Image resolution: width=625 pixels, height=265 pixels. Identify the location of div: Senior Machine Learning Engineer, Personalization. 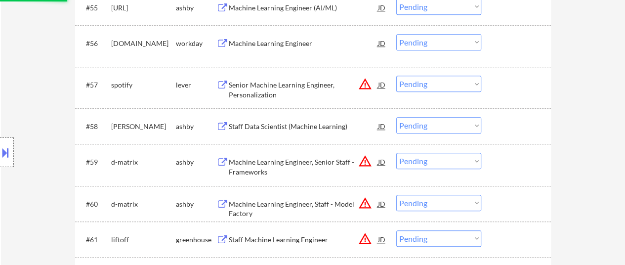
(303, 89).